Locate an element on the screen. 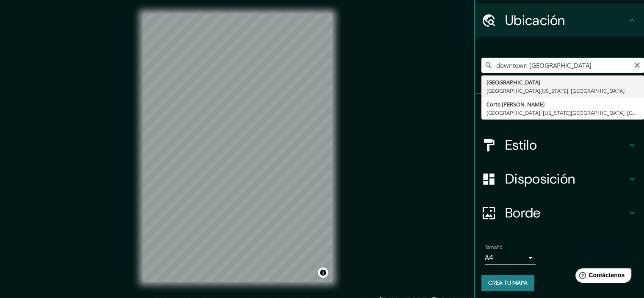  font: Crea tu mapa is located at coordinates (508, 283).